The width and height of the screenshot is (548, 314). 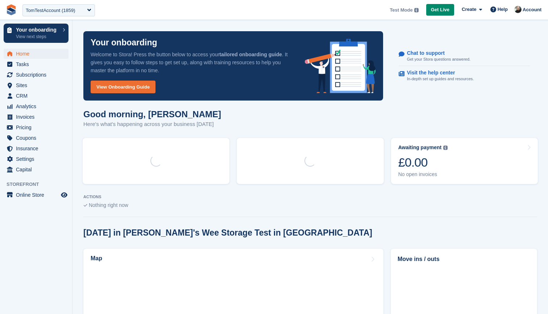 I want to click on div: Awaiting payment, so click(x=420, y=147).